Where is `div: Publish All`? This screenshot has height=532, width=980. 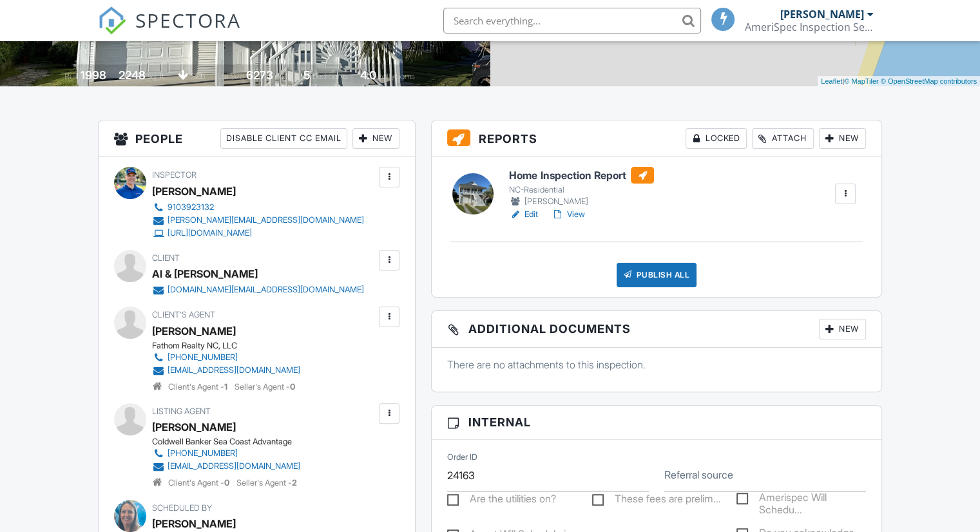
div: Publish All is located at coordinates (656, 275).